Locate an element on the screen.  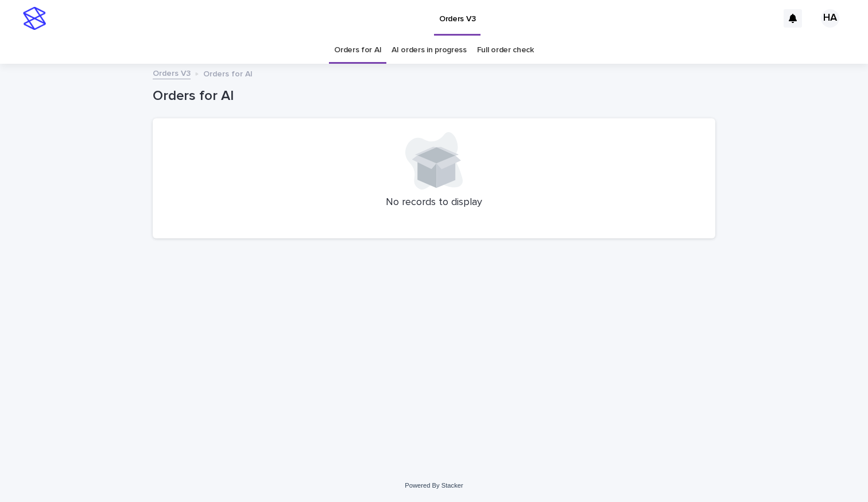
a: Orders for AI is located at coordinates (357, 50).